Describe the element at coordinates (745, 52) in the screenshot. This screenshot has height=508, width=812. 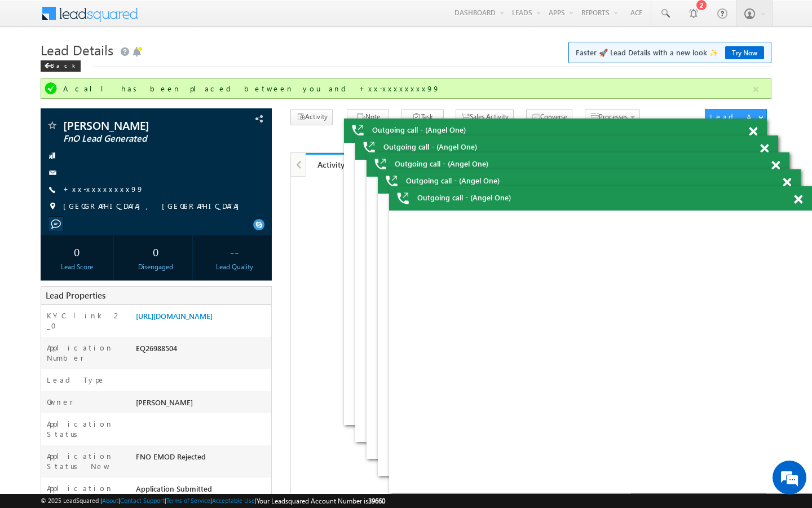
I see `a: Try Now` at that location.